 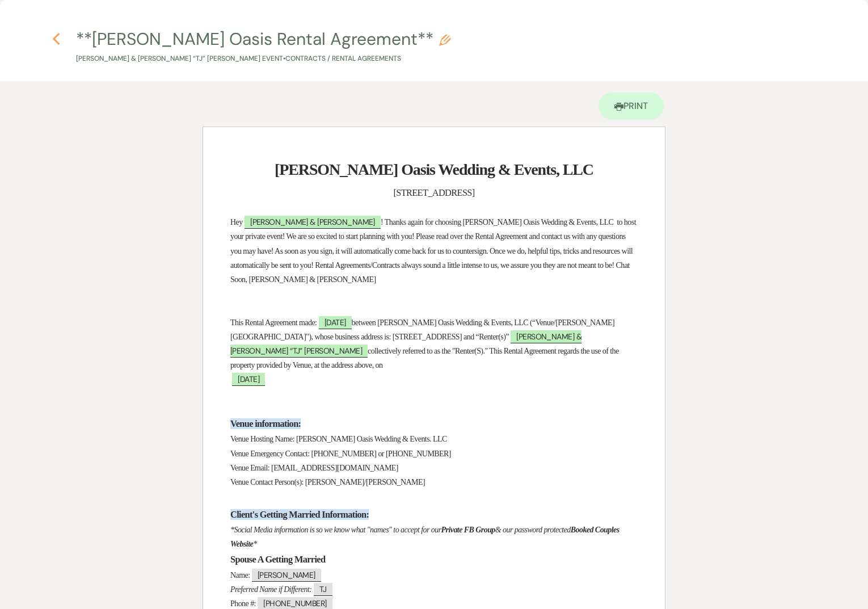 I want to click on em: Private FB Group, so click(x=468, y=530).